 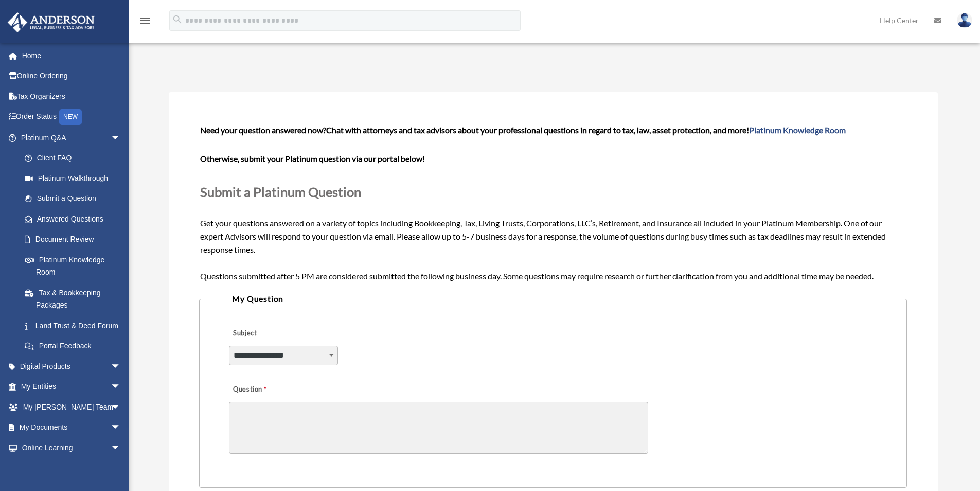 What do you see at coordinates (145, 21) in the screenshot?
I see `i: menu` at bounding box center [145, 21].